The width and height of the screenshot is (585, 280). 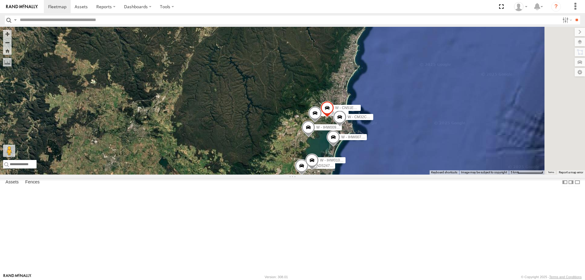 What do you see at coordinates (484, 172) in the screenshot?
I see `span: Image may be subject to copyright` at bounding box center [484, 172].